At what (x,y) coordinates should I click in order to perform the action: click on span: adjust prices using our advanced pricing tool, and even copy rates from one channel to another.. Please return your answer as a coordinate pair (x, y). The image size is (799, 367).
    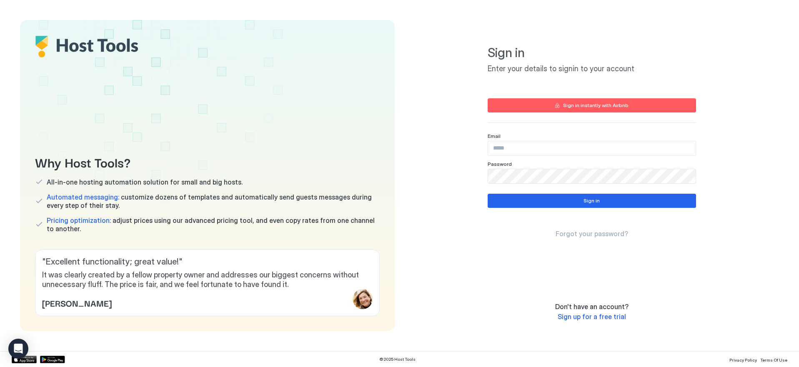
    Looking at the image, I should click on (213, 225).